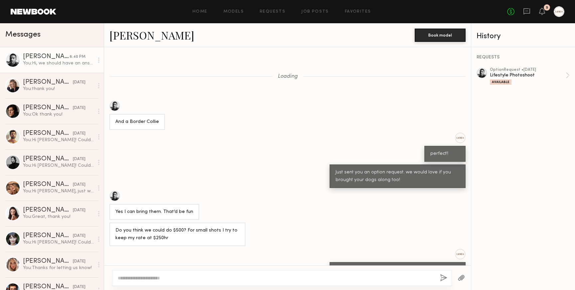 This screenshot has height=290, width=575. Describe the element at coordinates (77, 57) in the screenshot. I see `div: 8:40 PM` at that location.